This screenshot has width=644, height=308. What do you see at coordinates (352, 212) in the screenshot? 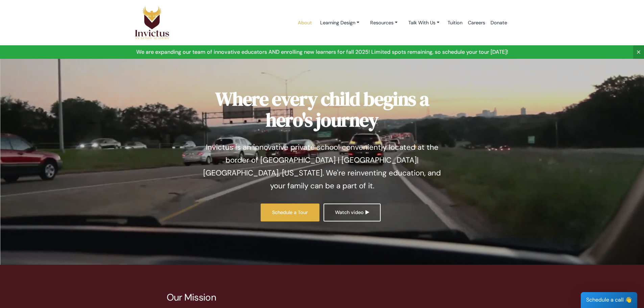
I see `a: Watch video` at bounding box center [352, 212].